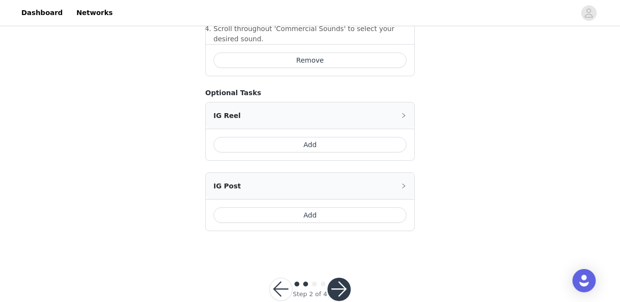 Image resolution: width=620 pixels, height=302 pixels. Describe the element at coordinates (584, 281) in the screenshot. I see `div: Open Intercom Messenger` at that location.